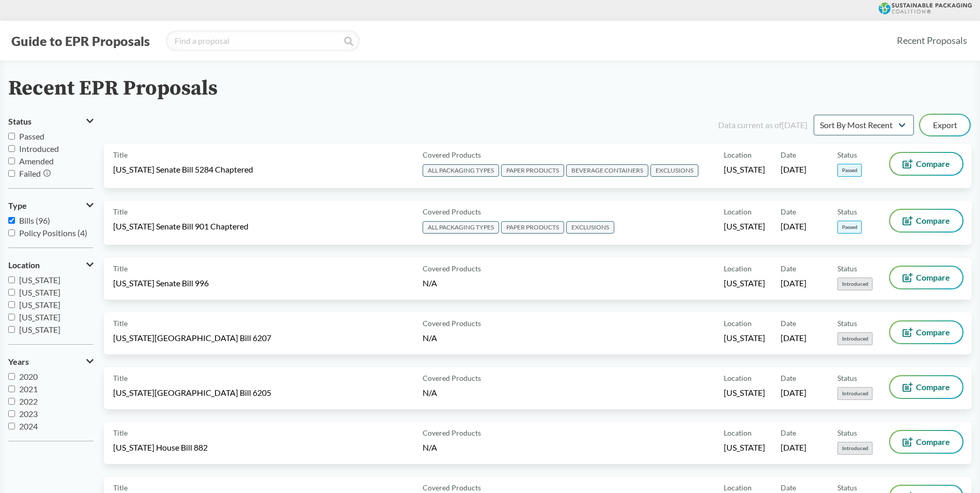 Image resolution: width=980 pixels, height=493 pixels. What do you see at coordinates (28, 389) in the screenshot?
I see `span: 2021` at bounding box center [28, 389].